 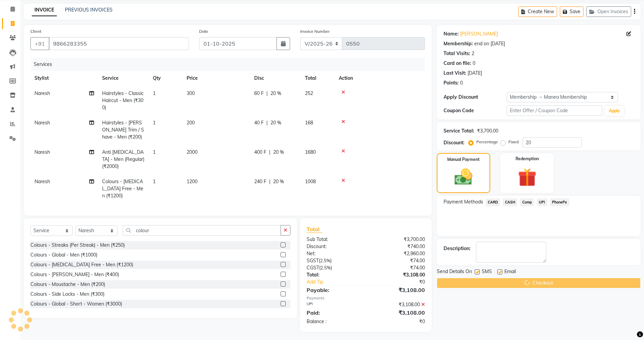 What do you see at coordinates (475, 111) in the screenshot?
I see `div: Coupon Code` at bounding box center [475, 111].